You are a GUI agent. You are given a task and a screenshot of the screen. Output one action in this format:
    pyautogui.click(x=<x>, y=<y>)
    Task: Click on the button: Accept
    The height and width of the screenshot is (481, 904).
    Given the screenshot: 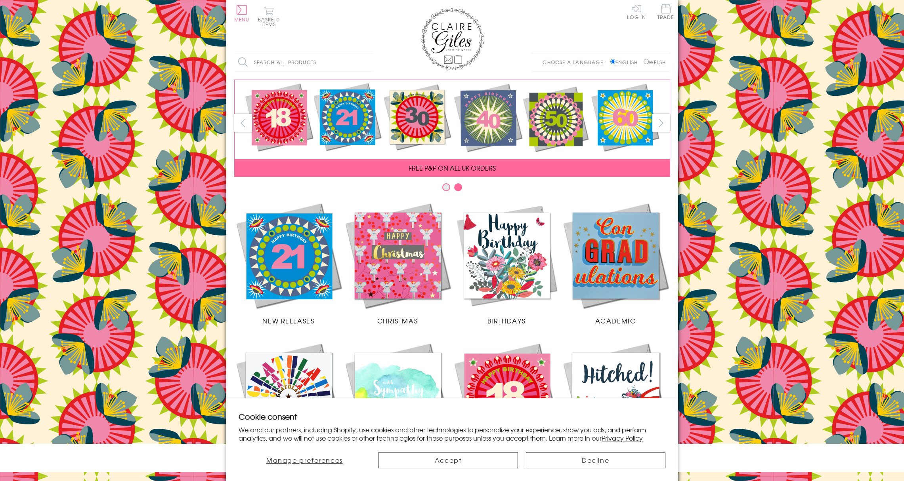 What is the action you would take?
    pyautogui.click(x=448, y=460)
    